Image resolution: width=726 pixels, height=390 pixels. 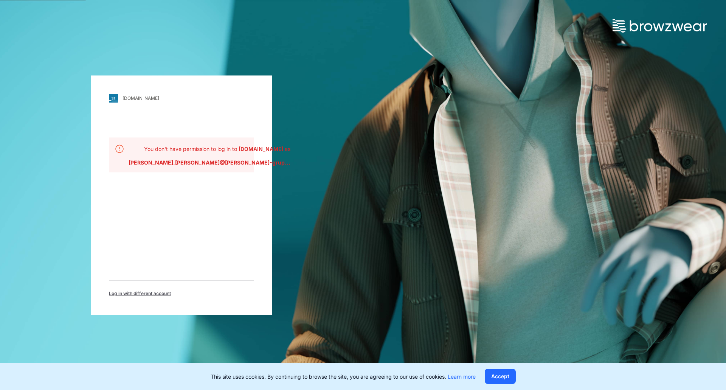 What do you see at coordinates (660, 26) in the screenshot?
I see `img: browzwear-logo.73288ffb.svg` at bounding box center [660, 26].